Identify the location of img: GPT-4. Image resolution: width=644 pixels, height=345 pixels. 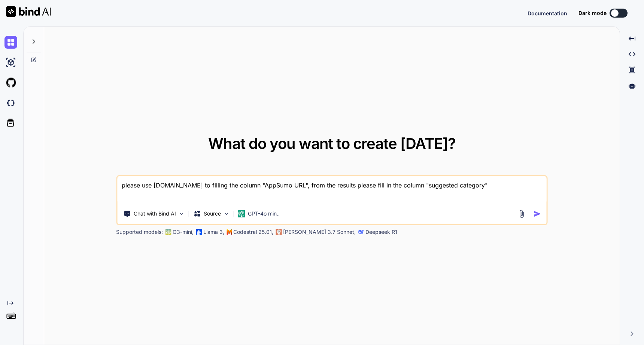
(168, 232).